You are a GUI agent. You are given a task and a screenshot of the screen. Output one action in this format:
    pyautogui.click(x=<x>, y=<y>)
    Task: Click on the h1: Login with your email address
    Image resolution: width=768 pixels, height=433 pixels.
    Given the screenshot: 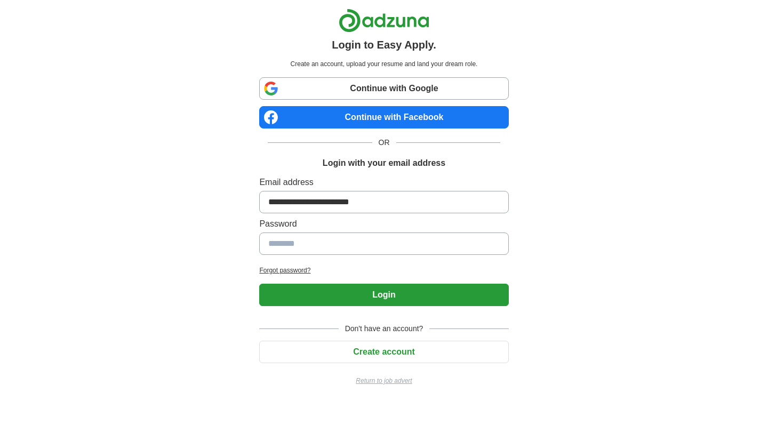 What is the action you would take?
    pyautogui.click(x=384, y=163)
    